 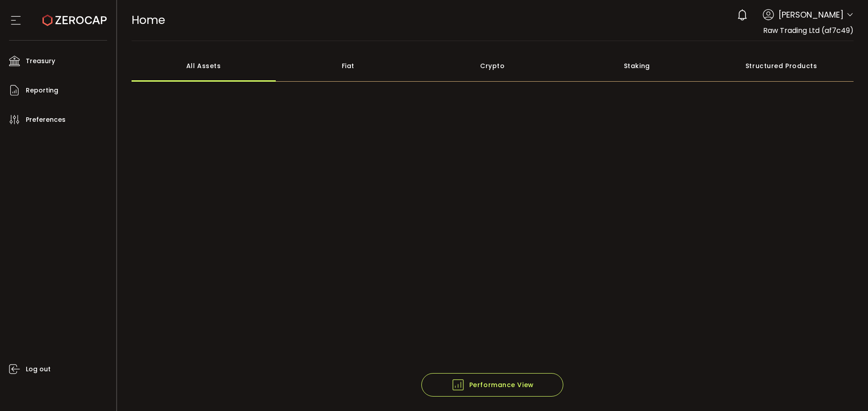 What do you see at coordinates (637, 66) in the screenshot?
I see `div: Staking` at bounding box center [637, 66].